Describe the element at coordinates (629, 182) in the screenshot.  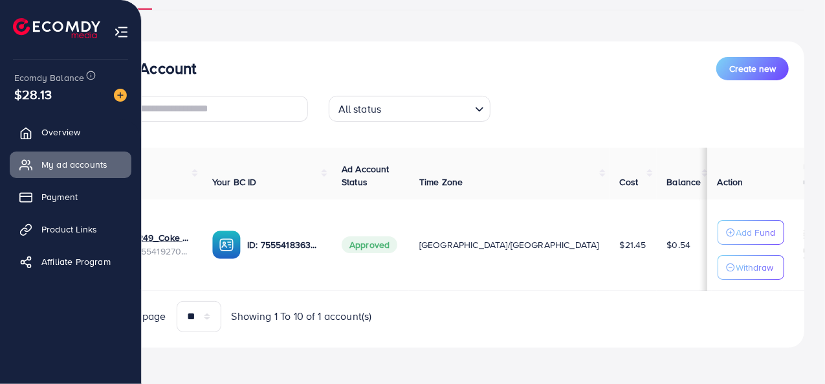
I see `span: Cost` at that location.